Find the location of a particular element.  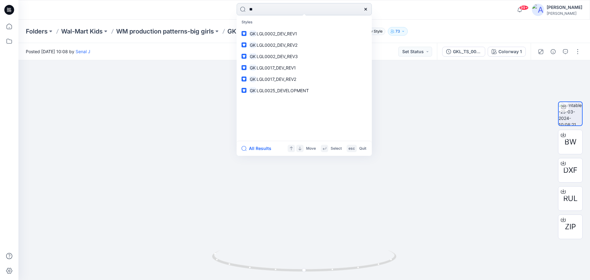

span: BW is located at coordinates (571, 142).